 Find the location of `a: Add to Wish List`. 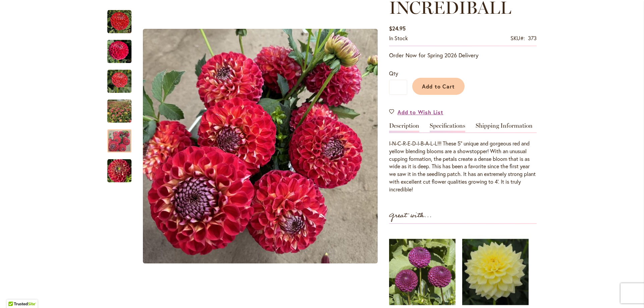

a: Add to Wish List is located at coordinates (417, 112).